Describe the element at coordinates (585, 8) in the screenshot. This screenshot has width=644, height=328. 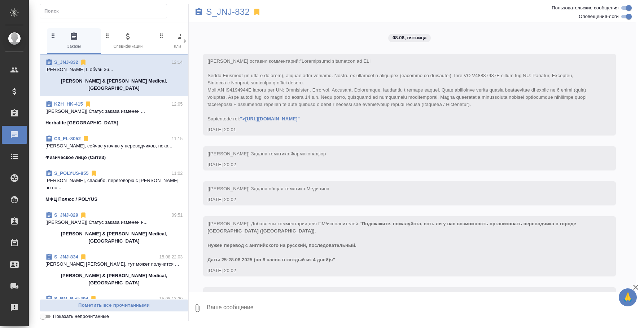
I see `span: Пользовательские сообщения` at that location.